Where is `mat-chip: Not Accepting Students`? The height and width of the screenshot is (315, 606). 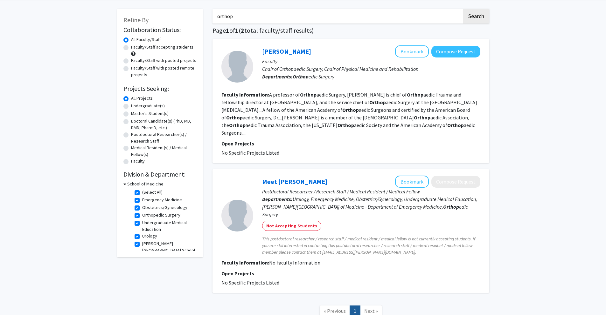
mat-chip: Not Accepting Students is located at coordinates (292, 226).